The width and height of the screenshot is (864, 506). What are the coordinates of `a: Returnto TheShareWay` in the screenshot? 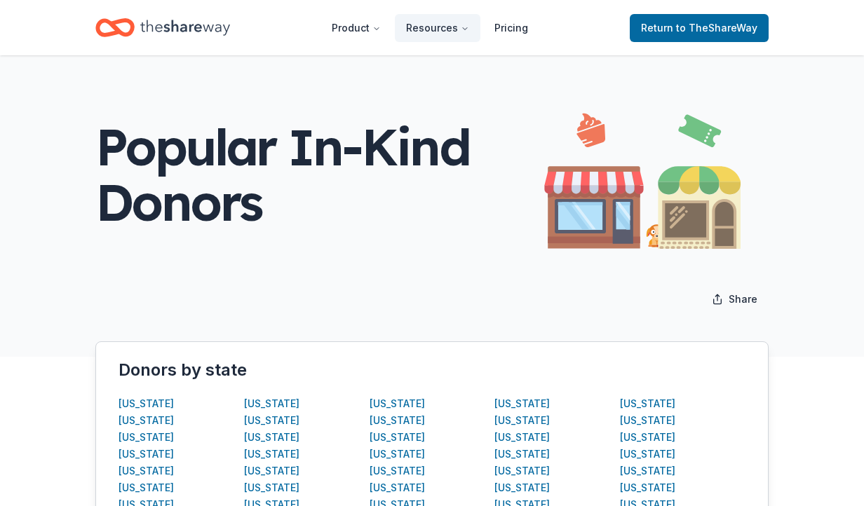 It's located at (699, 28).